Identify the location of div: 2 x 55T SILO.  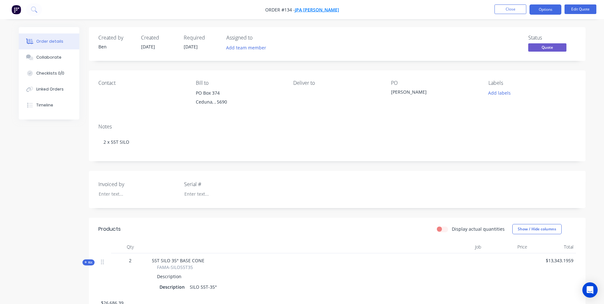
(337, 142).